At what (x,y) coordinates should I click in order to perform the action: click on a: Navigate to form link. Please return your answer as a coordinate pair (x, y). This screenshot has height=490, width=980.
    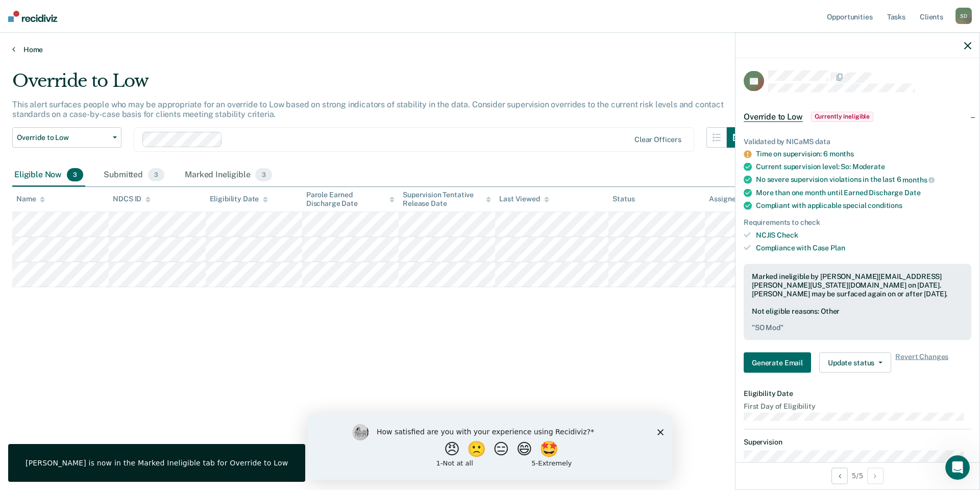
    Looking at the image, I should click on (779, 363).